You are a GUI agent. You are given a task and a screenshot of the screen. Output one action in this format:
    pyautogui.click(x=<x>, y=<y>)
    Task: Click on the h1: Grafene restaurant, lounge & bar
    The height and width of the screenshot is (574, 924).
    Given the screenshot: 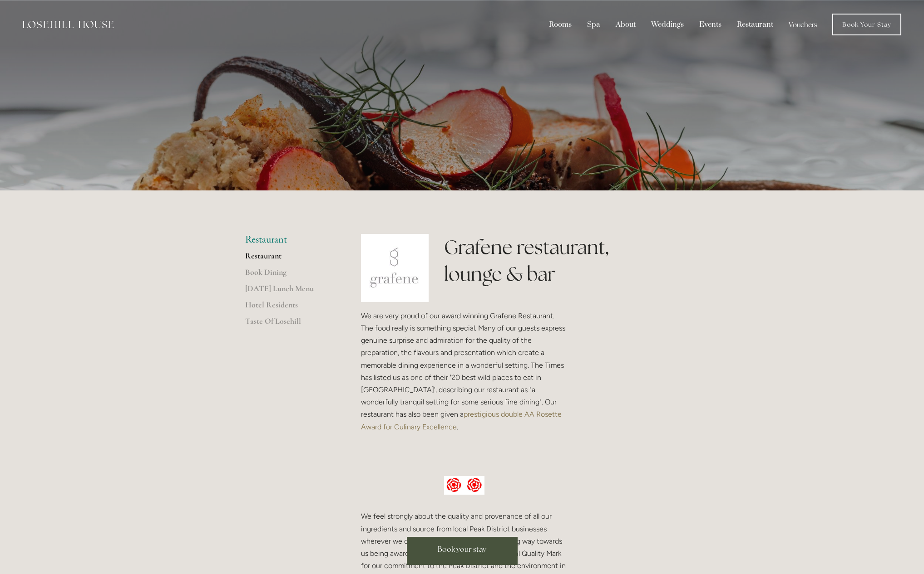 What is the action you would take?
    pyautogui.click(x=561, y=261)
    